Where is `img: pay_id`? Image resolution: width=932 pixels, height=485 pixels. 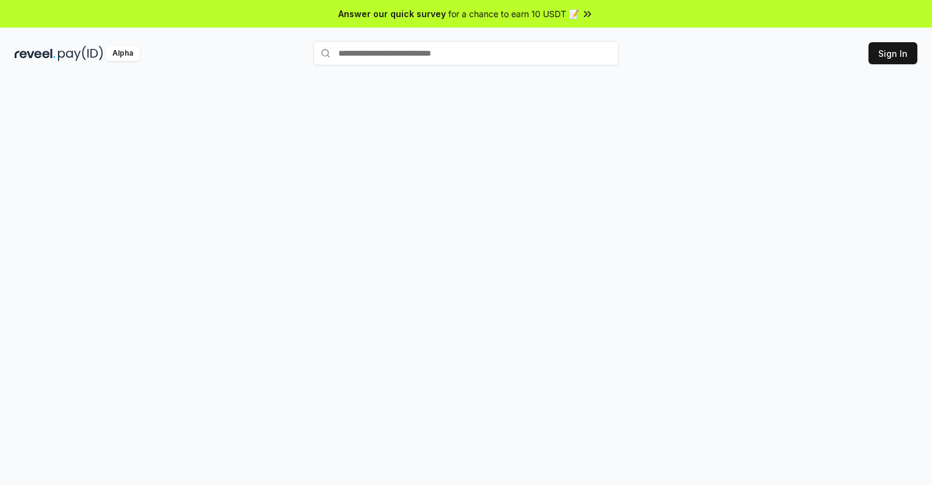
img: pay_id is located at coordinates (81, 53).